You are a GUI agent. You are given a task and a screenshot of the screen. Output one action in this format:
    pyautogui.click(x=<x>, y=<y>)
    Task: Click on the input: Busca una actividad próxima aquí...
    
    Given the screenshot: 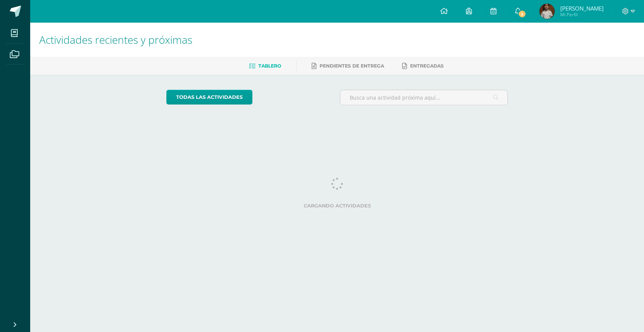 What is the action you would take?
    pyautogui.click(x=424, y=98)
    